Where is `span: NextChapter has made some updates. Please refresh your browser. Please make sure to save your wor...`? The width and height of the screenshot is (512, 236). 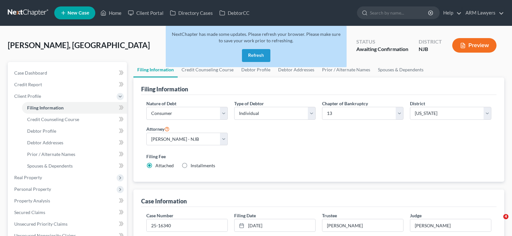 span: NextChapter has made some updates. Please refresh your browser. Please make sure to save your wor... is located at coordinates (256, 37).